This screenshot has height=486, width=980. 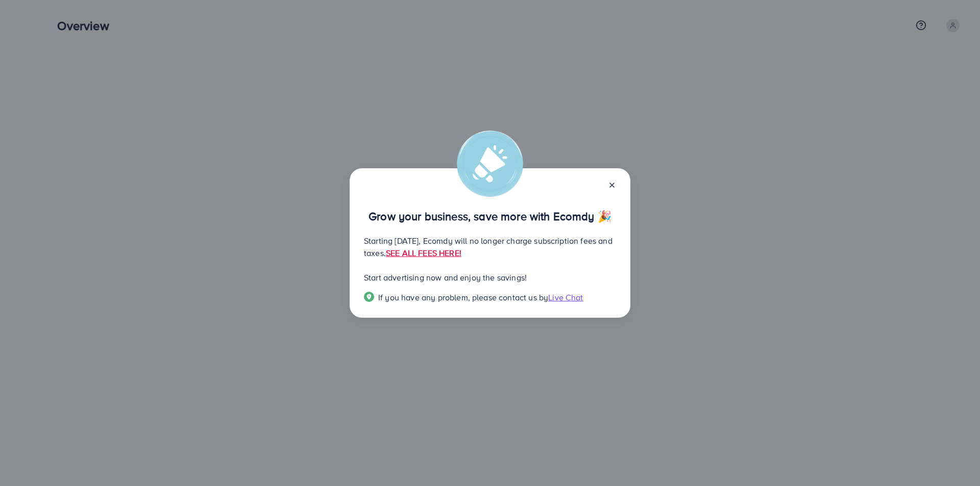 What do you see at coordinates (490, 164) in the screenshot?
I see `img: alert` at bounding box center [490, 164].